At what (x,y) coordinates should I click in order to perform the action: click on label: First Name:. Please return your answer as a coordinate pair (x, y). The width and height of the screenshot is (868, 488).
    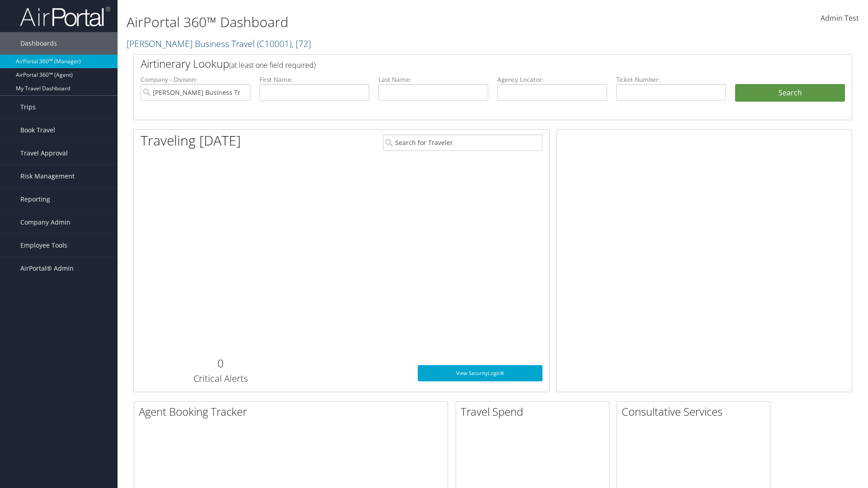
    Looking at the image, I should click on (314, 79).